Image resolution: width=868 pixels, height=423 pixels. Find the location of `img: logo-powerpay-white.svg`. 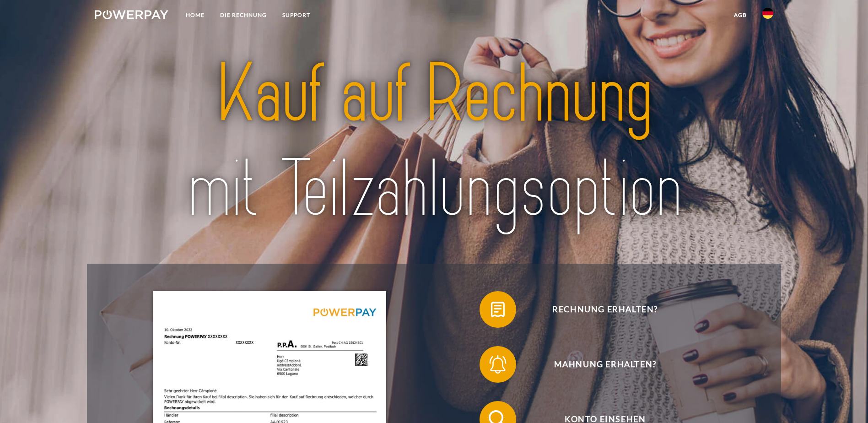

img: logo-powerpay-white.svg is located at coordinates (131, 15).